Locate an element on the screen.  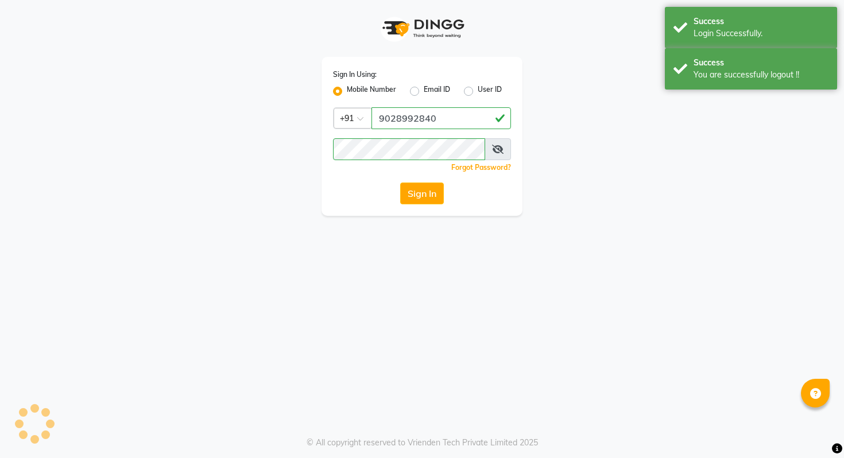
label: Mobile Number is located at coordinates (372, 91).